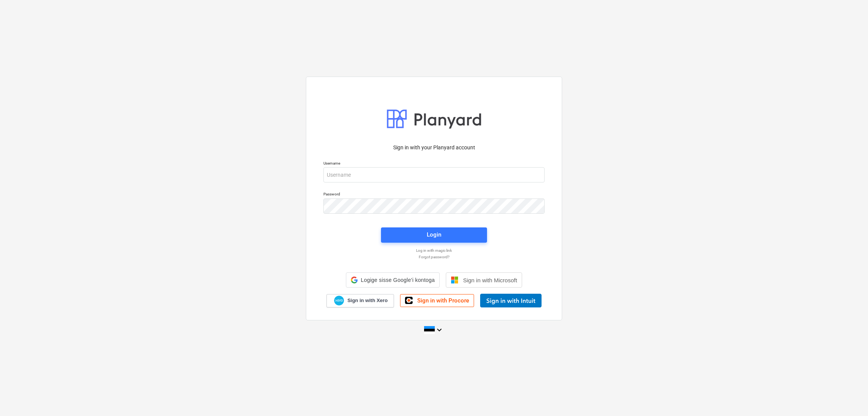 The width and height of the screenshot is (868, 416). Describe the element at coordinates (434, 256) in the screenshot. I see `p: Forgot password?` at that location.